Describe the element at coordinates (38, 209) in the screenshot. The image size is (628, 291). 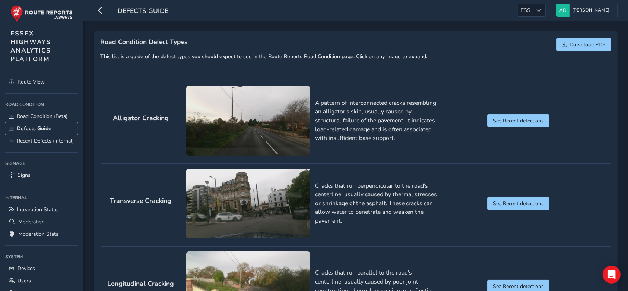
I see `span: Integration Status` at that location.